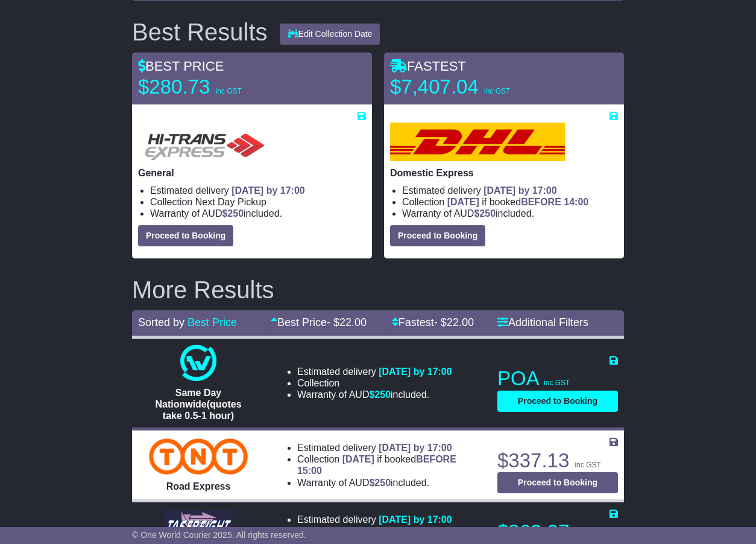 This screenshot has height=544, width=756. Describe the element at coordinates (204, 142) in the screenshot. I see `img: HiTrans (Machship): General` at that location.